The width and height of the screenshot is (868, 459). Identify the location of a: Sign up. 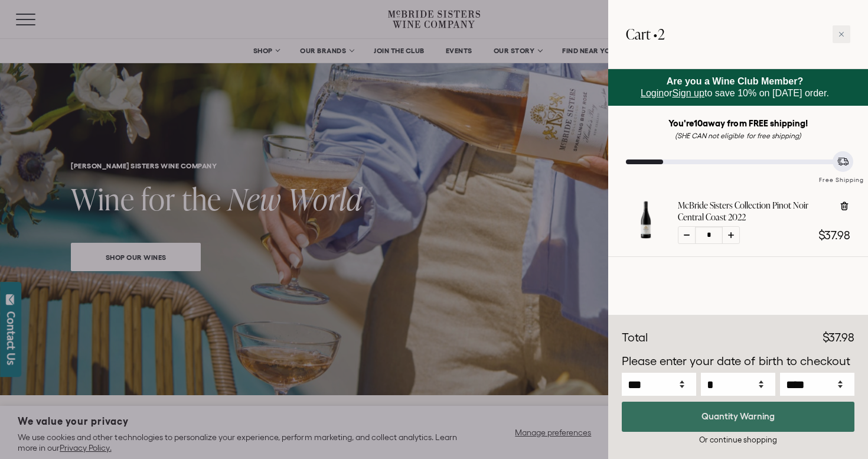
(688, 92).